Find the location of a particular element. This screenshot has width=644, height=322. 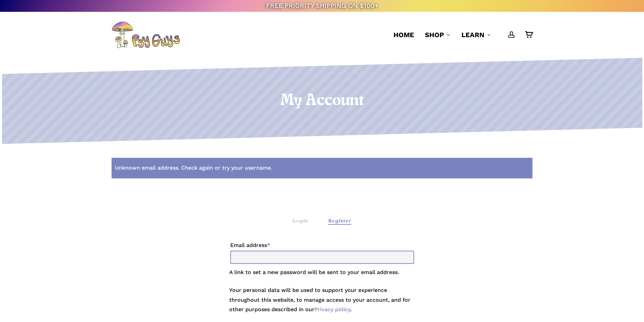

a: Privacy policy is located at coordinates (333, 309).